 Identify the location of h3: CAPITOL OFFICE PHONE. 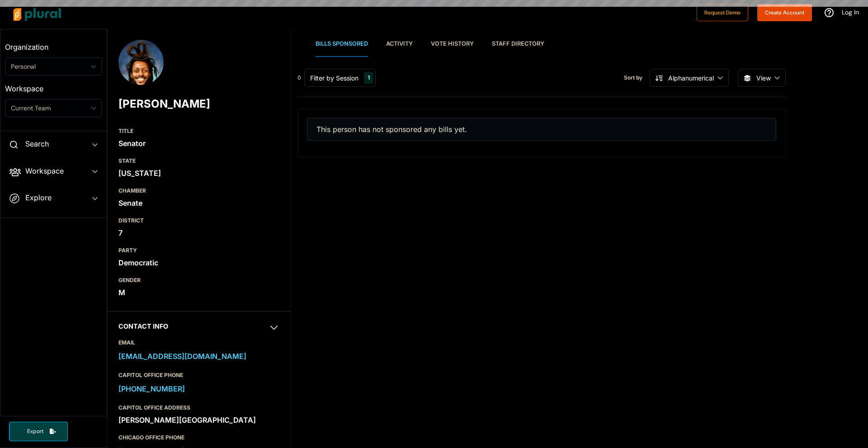
(199, 376).